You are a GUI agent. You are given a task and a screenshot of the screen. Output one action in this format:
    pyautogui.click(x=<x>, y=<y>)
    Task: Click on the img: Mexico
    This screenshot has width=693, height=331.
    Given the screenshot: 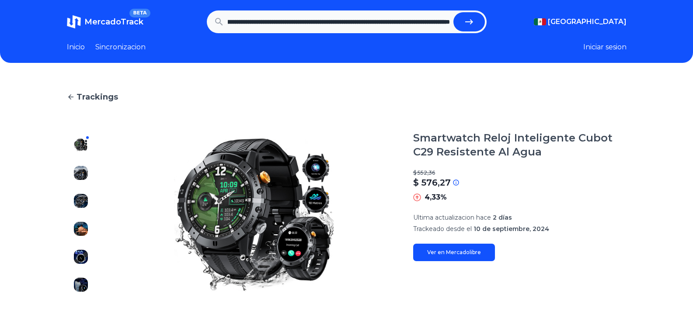 What is the action you would take?
    pyautogui.click(x=540, y=22)
    